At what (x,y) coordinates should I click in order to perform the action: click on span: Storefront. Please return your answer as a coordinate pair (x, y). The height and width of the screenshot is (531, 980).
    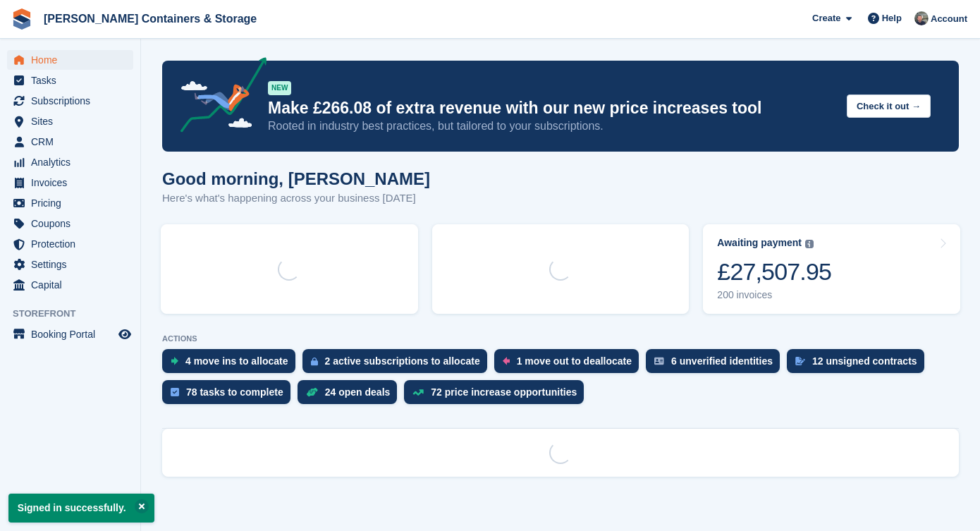
    Looking at the image, I should click on (76, 314).